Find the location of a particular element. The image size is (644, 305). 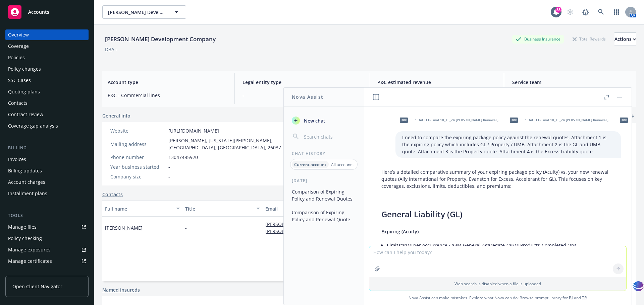

div: 33 is located at coordinates (558, 10).